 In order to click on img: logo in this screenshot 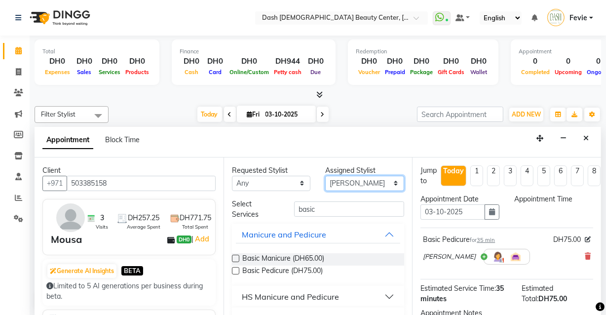, I will do `click(59, 18)`.